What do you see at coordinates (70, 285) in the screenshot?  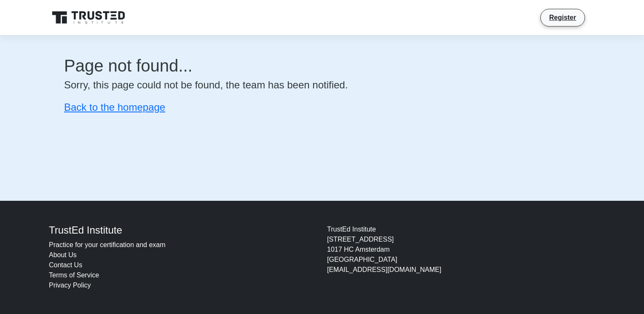 I see `a: Privacy Policy` at bounding box center [70, 285].